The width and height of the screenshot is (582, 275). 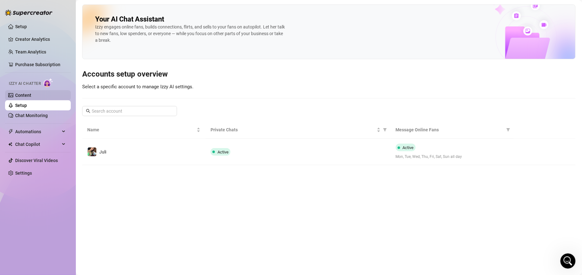 I want to click on a: Chat Monitoring, so click(x=31, y=115).